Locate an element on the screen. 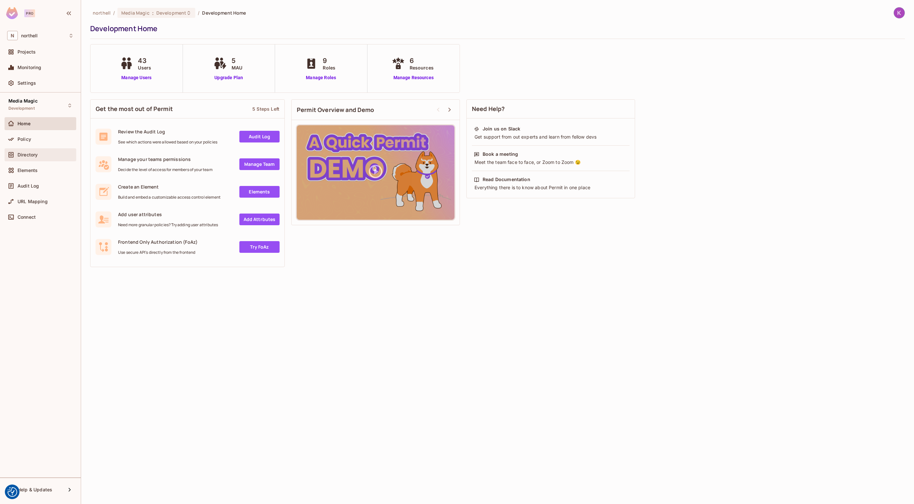  button: Consent Preferences is located at coordinates (12, 492).